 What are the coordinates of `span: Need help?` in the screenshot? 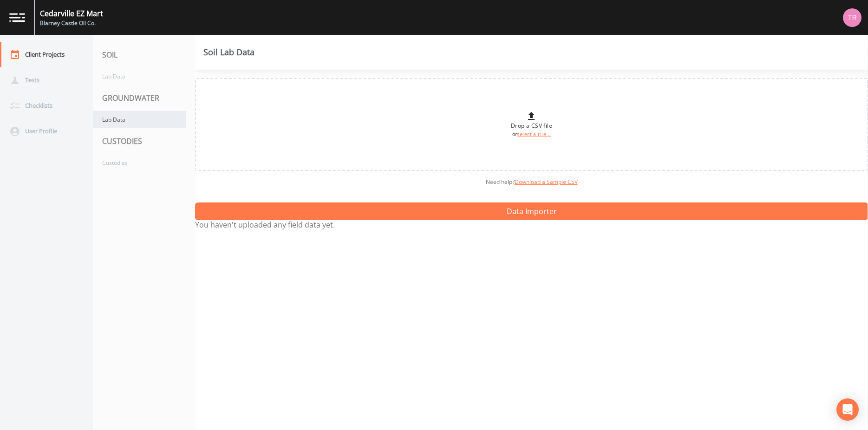 It's located at (532, 182).